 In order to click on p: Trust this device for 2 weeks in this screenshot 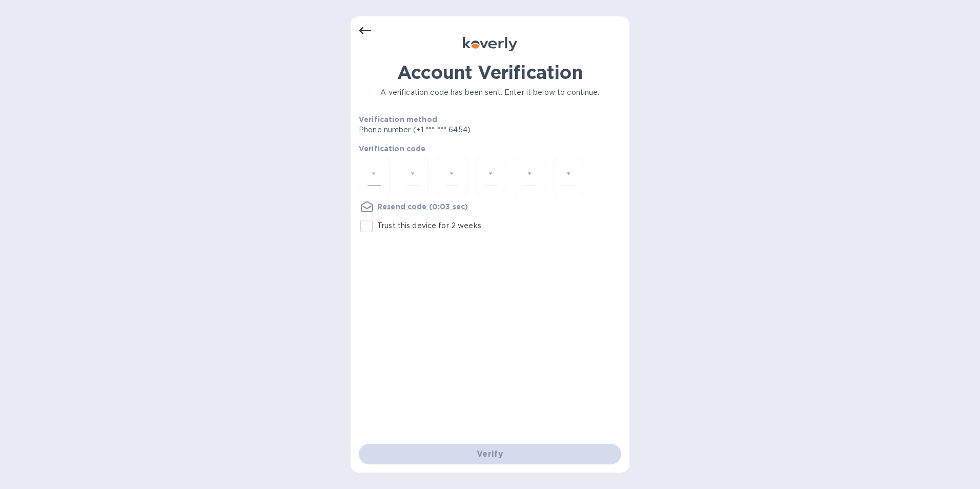, I will do `click(429, 226)`.